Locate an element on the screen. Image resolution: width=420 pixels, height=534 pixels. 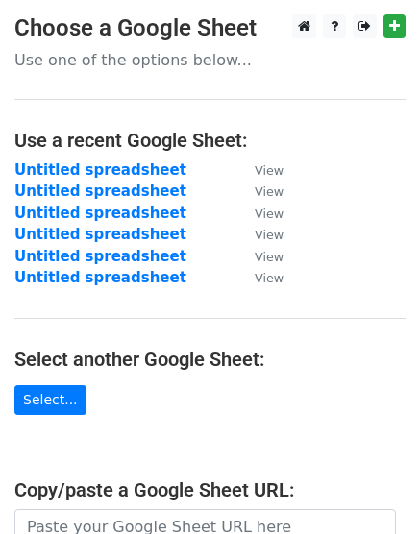
a: Select... is located at coordinates (50, 400).